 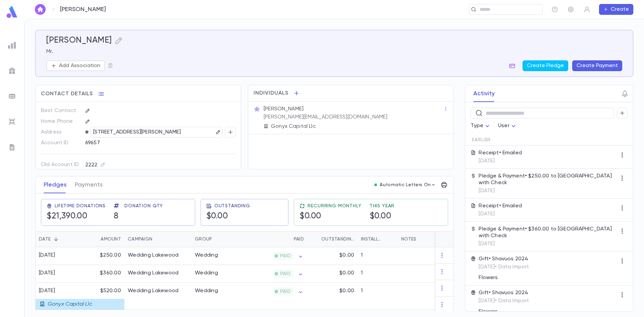 What do you see at coordinates (102, 273) in the screenshot?
I see `div: $360.00` at bounding box center [102, 273].